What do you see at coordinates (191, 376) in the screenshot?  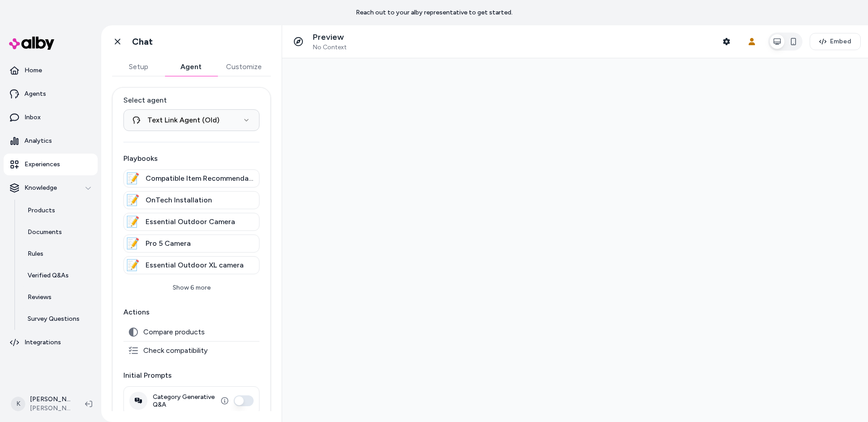 I see `p: Initial Prompts` at bounding box center [191, 376].